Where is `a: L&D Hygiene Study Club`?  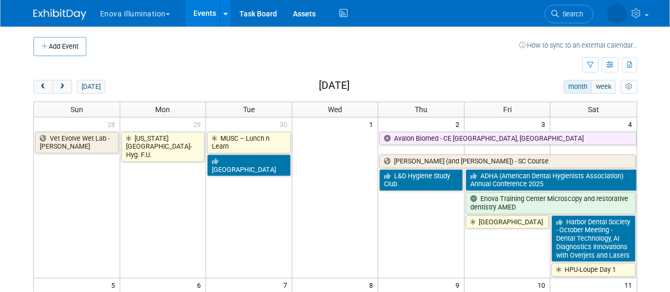
a: L&D Hygiene Study Club is located at coordinates (421, 180).